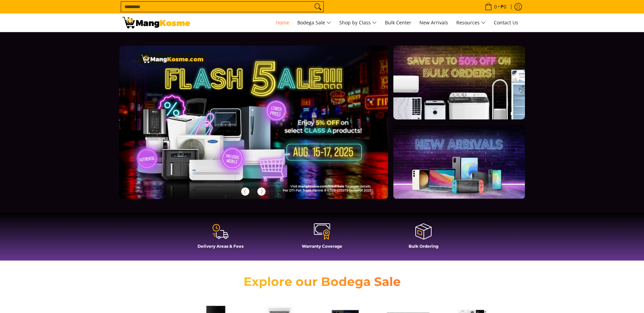 The image size is (644, 313). Describe the element at coordinates (322, 238) in the screenshot. I see `a: Warranty Coverage` at that location.